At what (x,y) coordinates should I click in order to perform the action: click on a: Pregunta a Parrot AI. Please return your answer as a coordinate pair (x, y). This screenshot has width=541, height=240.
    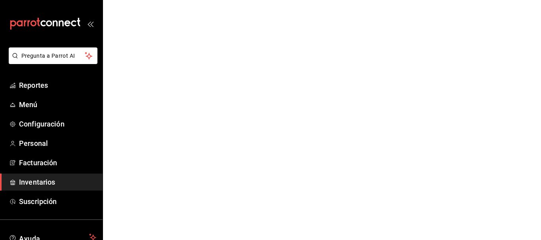
    Looking at the image, I should click on (51, 61).